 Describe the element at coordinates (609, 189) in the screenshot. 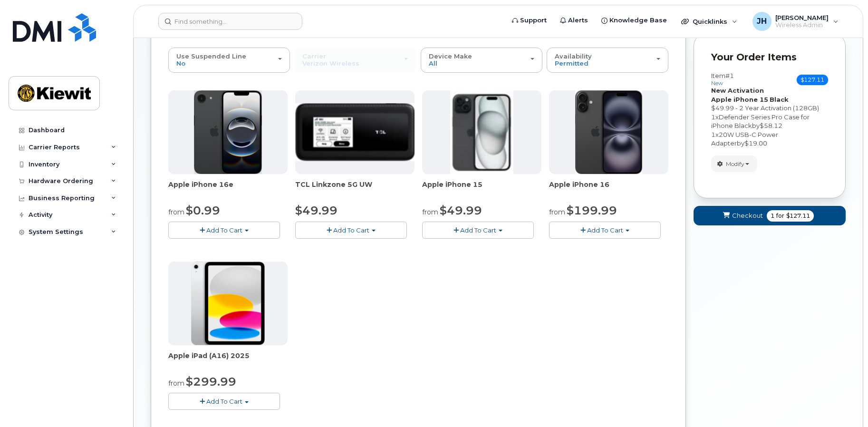

I see `div: Apple iPhone 16` at that location.